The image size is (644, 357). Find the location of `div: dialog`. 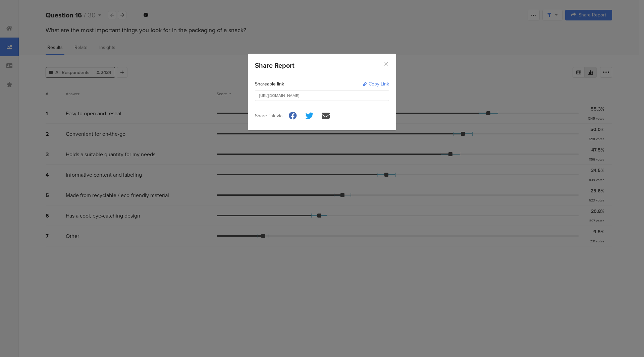

div: dialog is located at coordinates (322, 92).